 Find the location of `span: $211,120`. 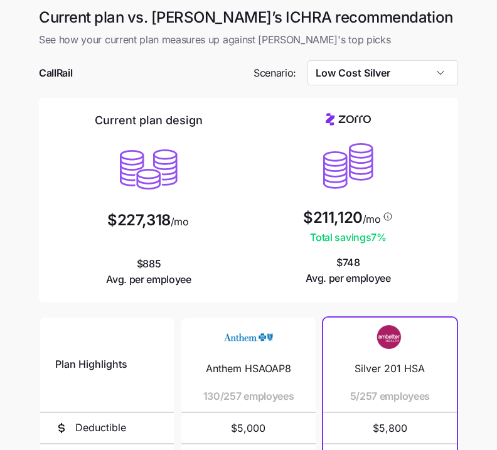

span: $211,120 is located at coordinates (332, 218).